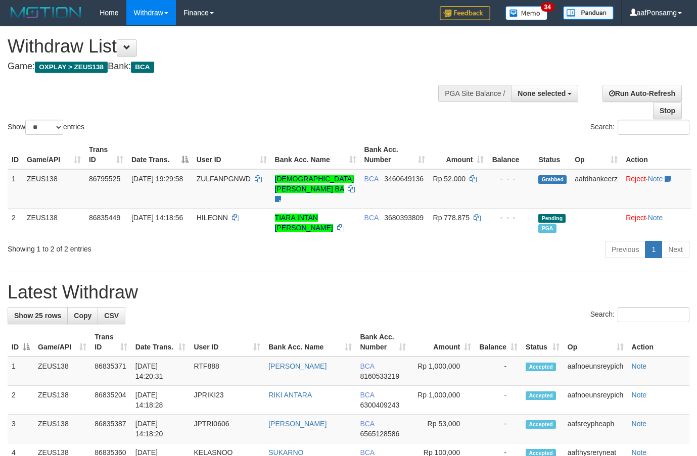  I want to click on span: Copy, so click(82, 316).